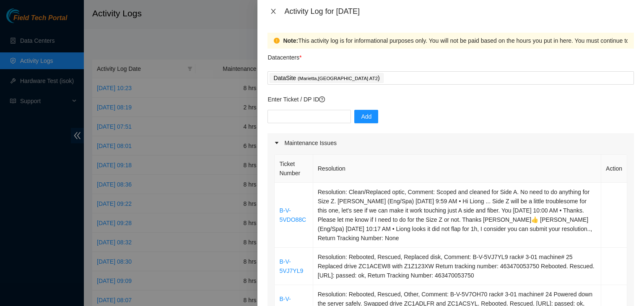 This screenshot has height=306, width=644. I want to click on span: close, so click(273, 12).